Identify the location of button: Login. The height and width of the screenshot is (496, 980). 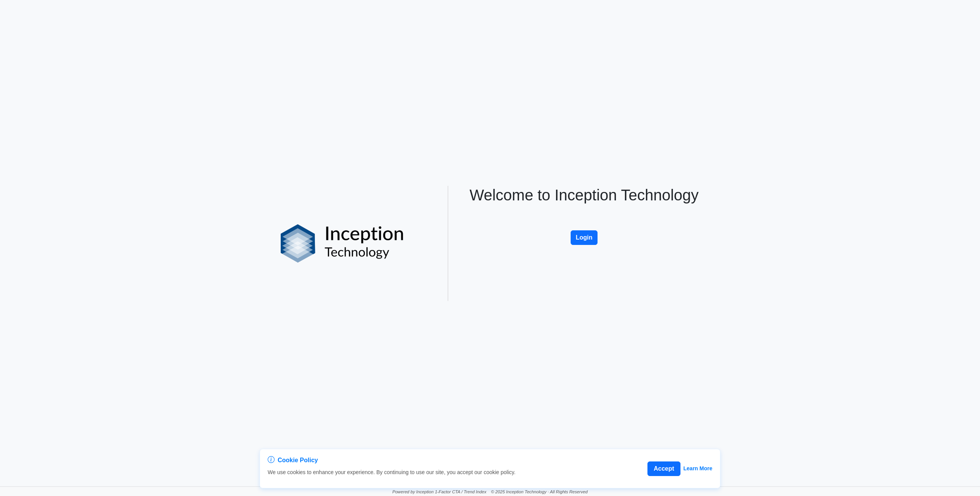
(584, 237).